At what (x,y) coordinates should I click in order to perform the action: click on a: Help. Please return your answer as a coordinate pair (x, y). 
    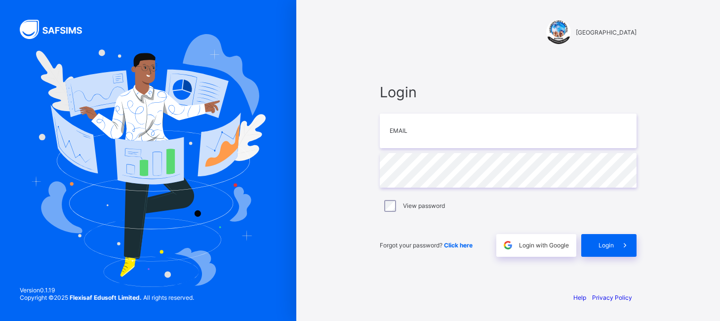
    Looking at the image, I should click on (580, 297).